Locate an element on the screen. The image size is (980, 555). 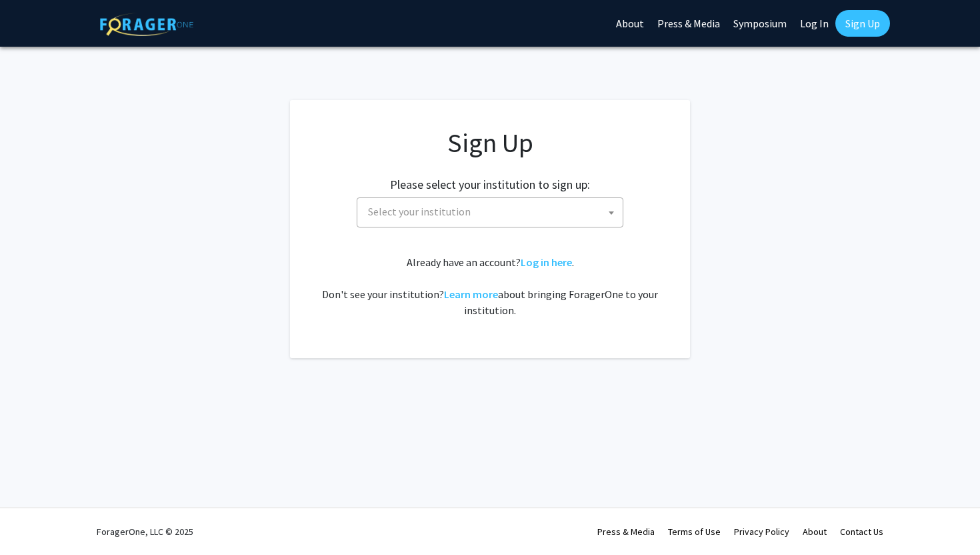
a: Sign Up is located at coordinates (863, 23).